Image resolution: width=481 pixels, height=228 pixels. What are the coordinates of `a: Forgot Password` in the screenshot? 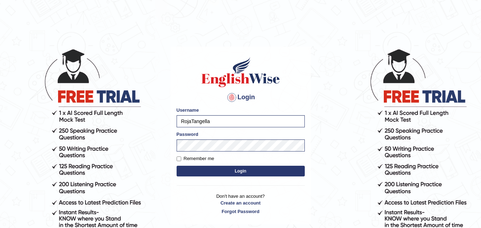 It's located at (241, 211).